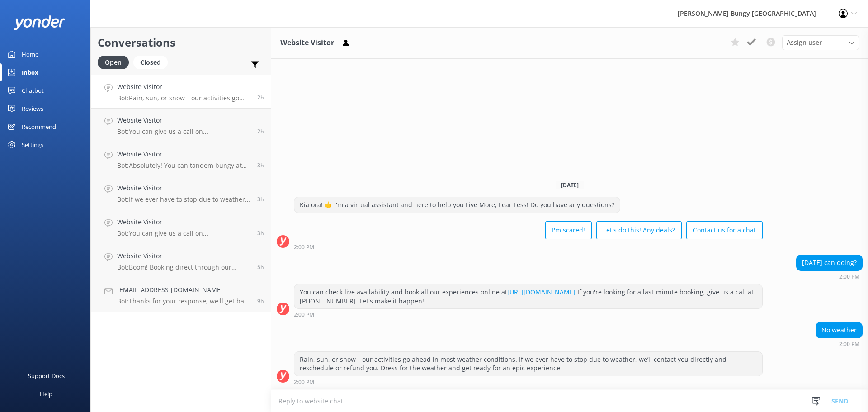  I want to click on div: Recommend, so click(39, 127).